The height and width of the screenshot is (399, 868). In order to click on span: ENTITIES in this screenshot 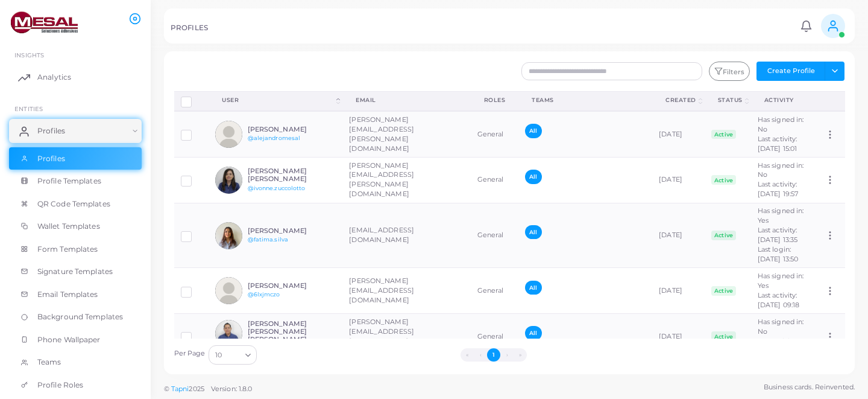, I will do `click(28, 109)`.